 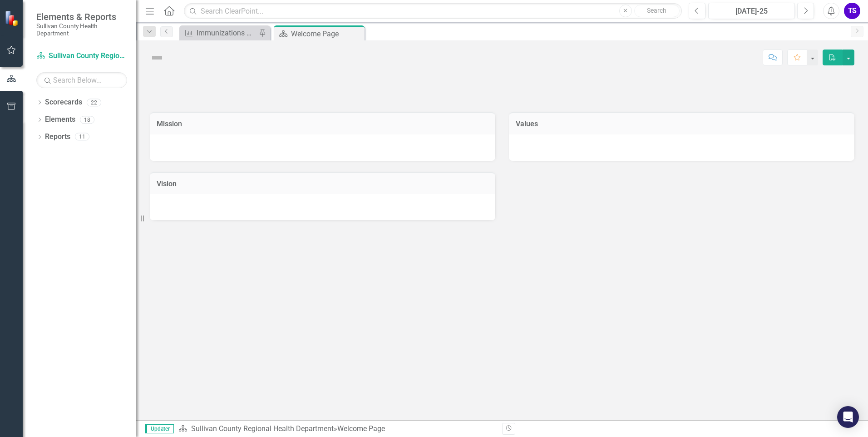 What do you see at coordinates (322, 184) in the screenshot?
I see `h3: Vision` at bounding box center [322, 184].